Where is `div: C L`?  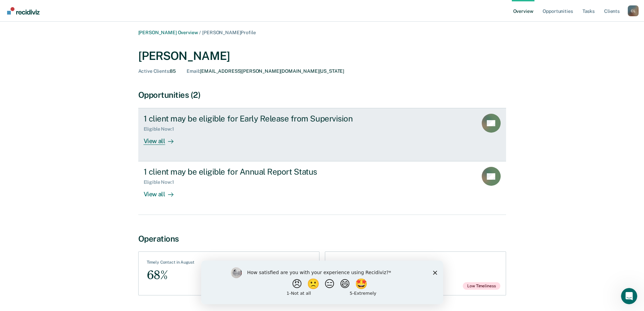 div: C L is located at coordinates (633, 11).